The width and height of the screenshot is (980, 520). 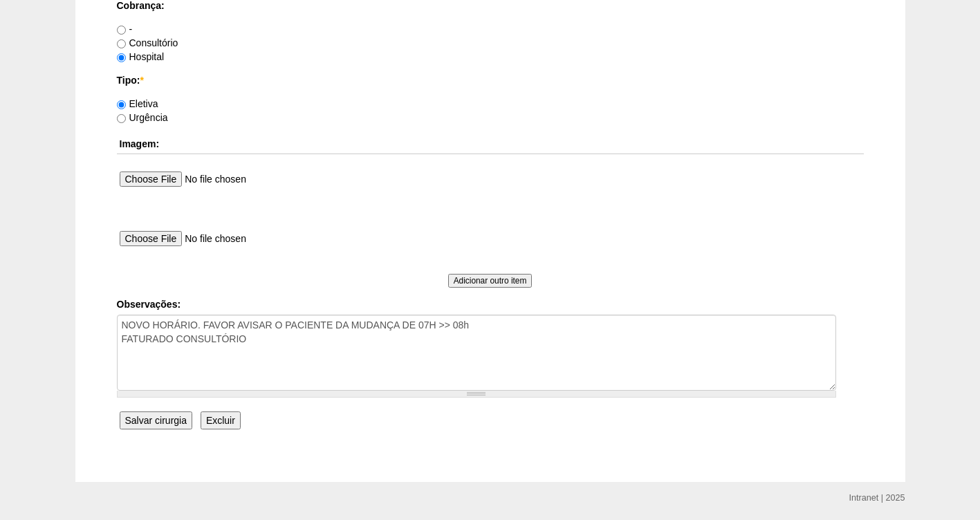 What do you see at coordinates (477, 353) in the screenshot?
I see `textarea: NOVO HORÁRIO. FAVOR AVISAR O PACIENTE DA MUDANÇA DE 07H >> 08h FATURADO CONSULTÓRIO` at bounding box center [477, 353].